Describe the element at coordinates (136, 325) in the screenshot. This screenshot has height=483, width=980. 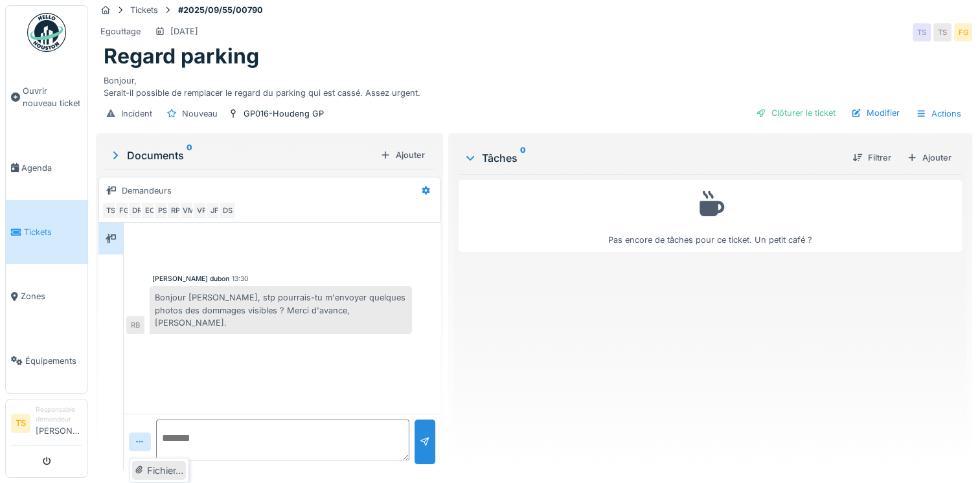
I see `div: RB` at that location.